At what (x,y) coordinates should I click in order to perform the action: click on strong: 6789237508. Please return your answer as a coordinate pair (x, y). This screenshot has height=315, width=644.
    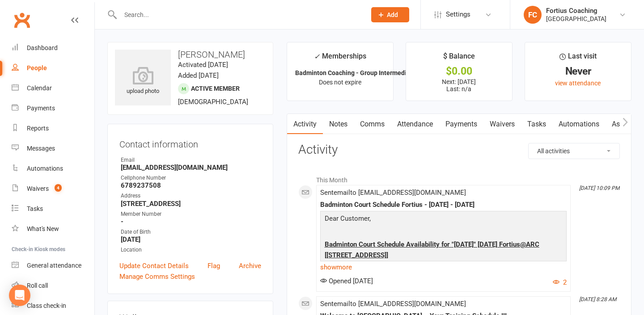
    Looking at the image, I should click on (191, 186).